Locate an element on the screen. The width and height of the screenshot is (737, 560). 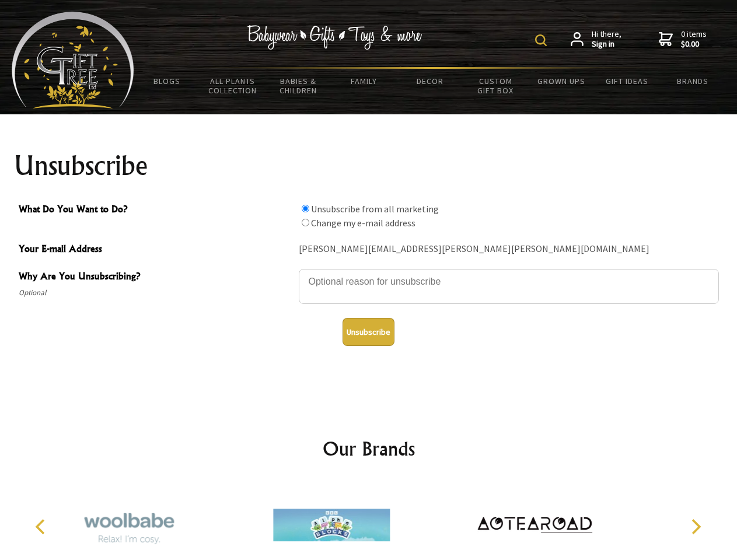
img: Babyware - Gifts - Toys and more... is located at coordinates (73, 60).